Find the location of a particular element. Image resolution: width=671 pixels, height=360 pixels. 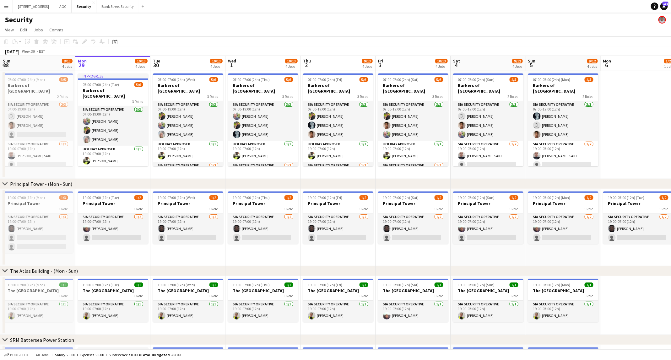

span: 19:00-07:00 (12h) (Sun) is located at coordinates (476, 285).